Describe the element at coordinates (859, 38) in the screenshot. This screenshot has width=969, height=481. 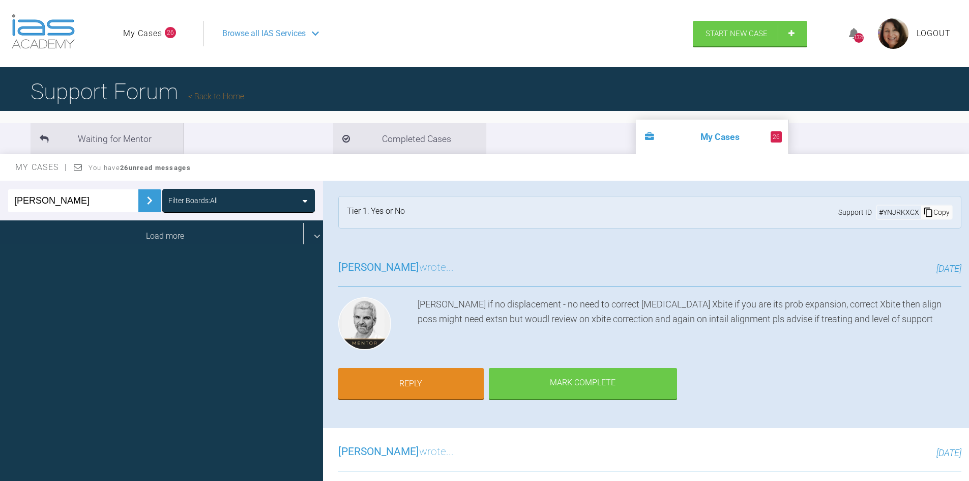
I see `div: 1326` at that location.